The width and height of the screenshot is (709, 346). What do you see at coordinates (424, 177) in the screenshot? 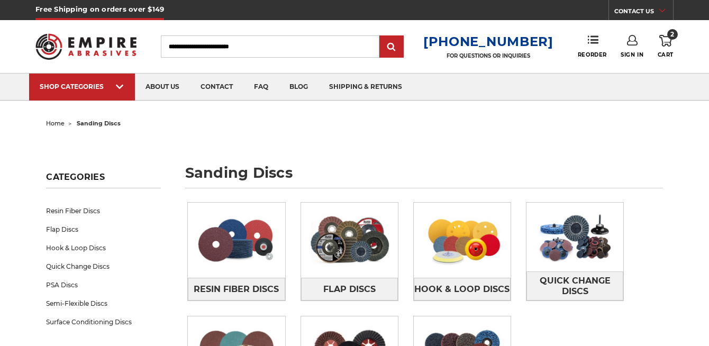
I see `h1: sanding discs` at bounding box center [424, 177].